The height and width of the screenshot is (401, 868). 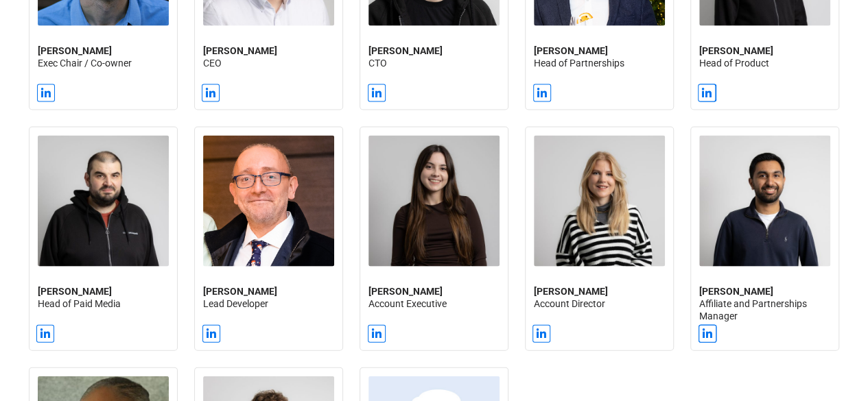 What do you see at coordinates (765, 57) in the screenshot?
I see `h2: Head of Product` at bounding box center [765, 57].